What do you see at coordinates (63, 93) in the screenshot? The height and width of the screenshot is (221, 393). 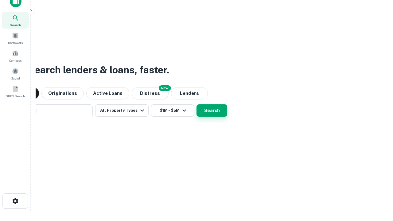 I see `button: Originations` at bounding box center [63, 93].